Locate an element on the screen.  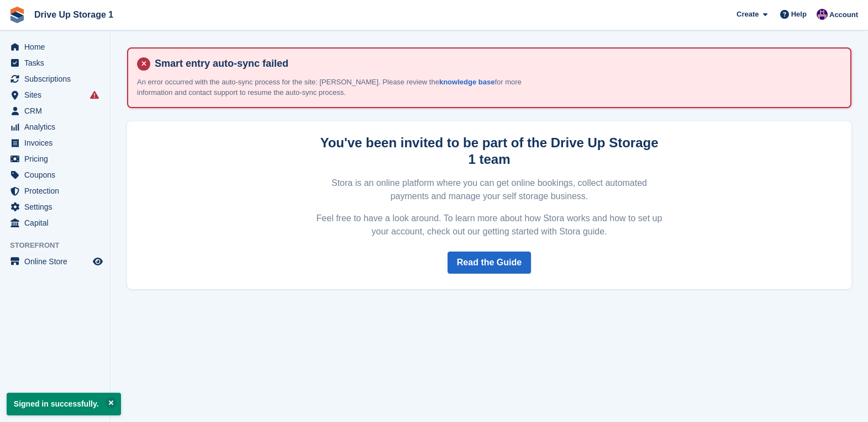
a: Read the Guide is located at coordinates (489, 263).